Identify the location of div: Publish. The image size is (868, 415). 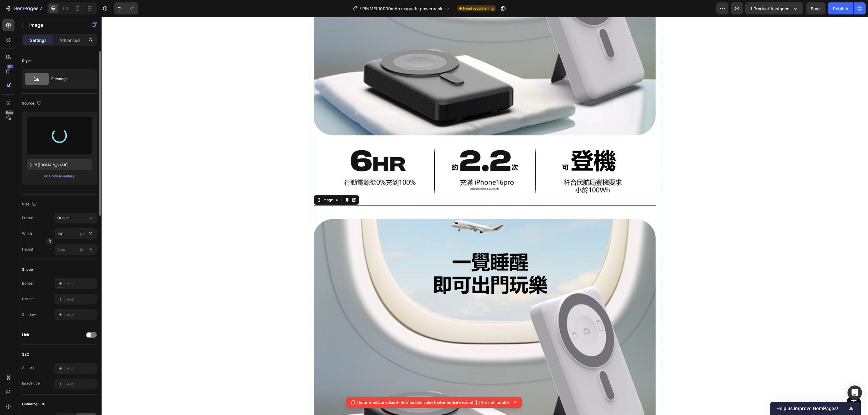
(841, 8).